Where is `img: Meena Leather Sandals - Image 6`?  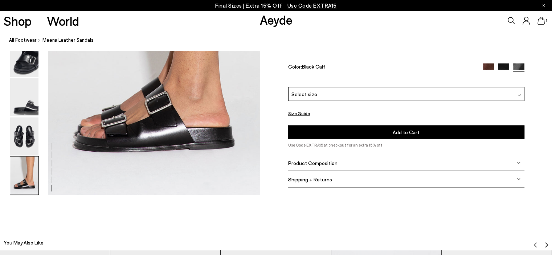 img: Meena Leather Sandals - Image 6 is located at coordinates (24, 176).